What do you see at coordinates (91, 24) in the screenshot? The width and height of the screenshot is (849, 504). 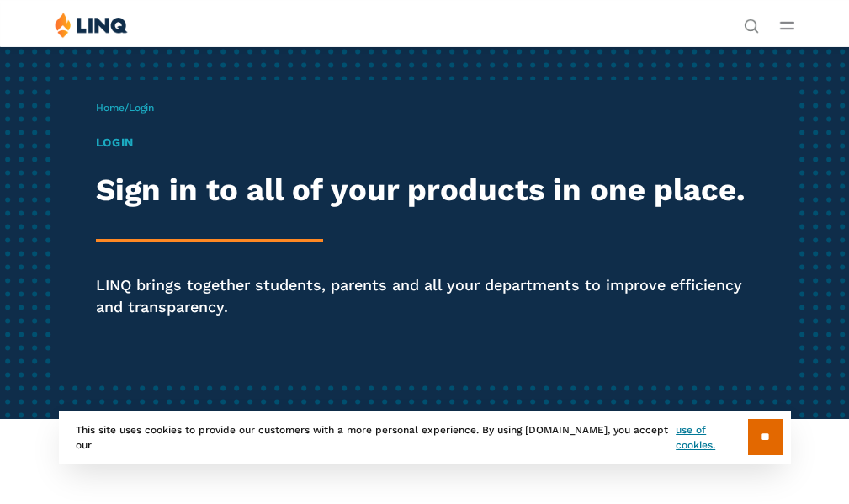 I see `img: LINQ | K‑12 Software` at bounding box center [91, 24].